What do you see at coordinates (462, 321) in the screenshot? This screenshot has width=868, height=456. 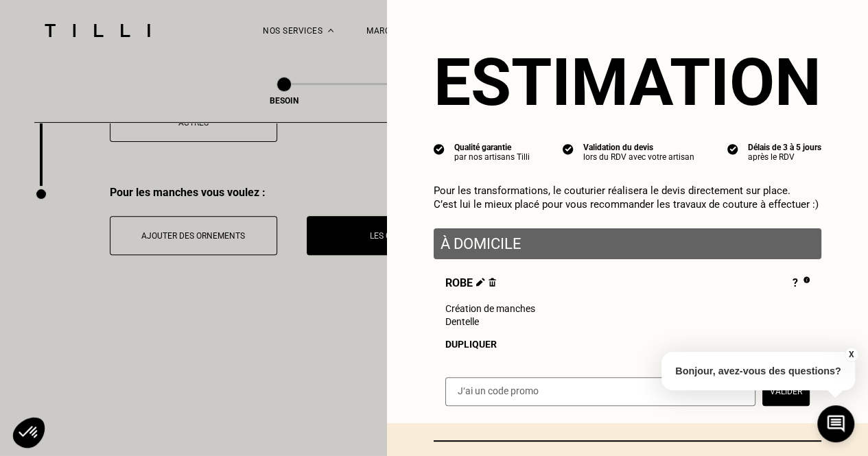 I see `span: Dentelle` at bounding box center [462, 321].